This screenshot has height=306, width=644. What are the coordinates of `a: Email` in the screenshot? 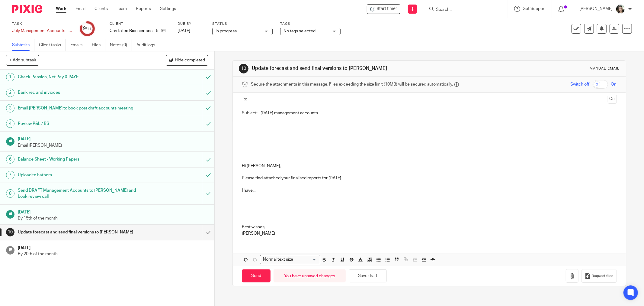 It's located at (80, 9).